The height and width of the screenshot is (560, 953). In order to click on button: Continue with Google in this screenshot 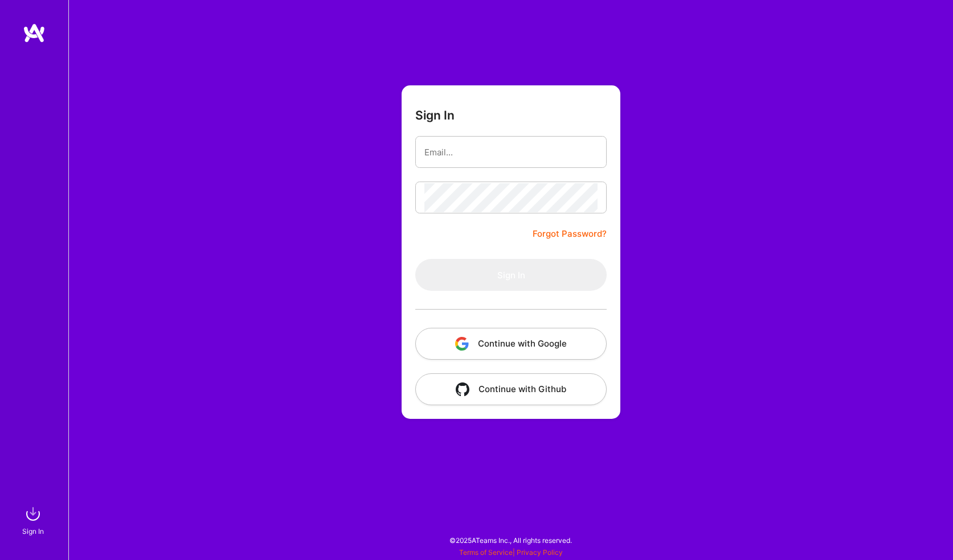, I will do `click(510, 344)`.